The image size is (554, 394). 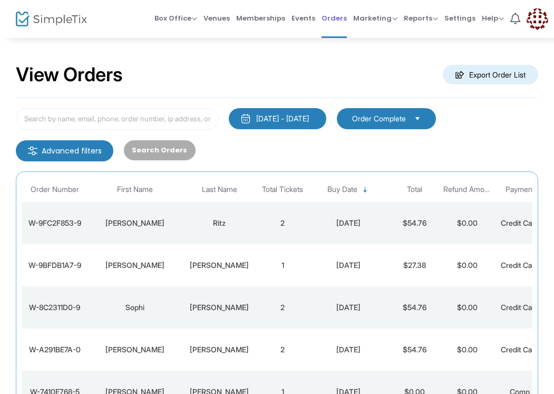 What do you see at coordinates (135, 265) in the screenshot?
I see `div: Sara` at bounding box center [135, 265].